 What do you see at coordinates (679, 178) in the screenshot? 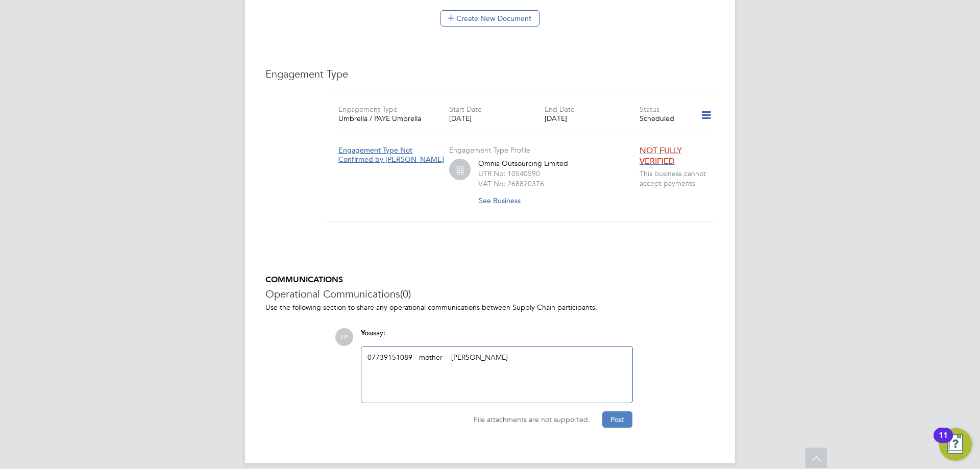
I see `span: This business cannot accept payments` at bounding box center [679, 178].